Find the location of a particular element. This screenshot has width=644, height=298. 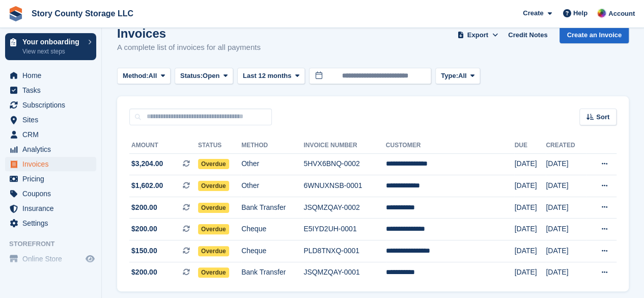

p: A complete list of invoices for all payments is located at coordinates (189, 47).